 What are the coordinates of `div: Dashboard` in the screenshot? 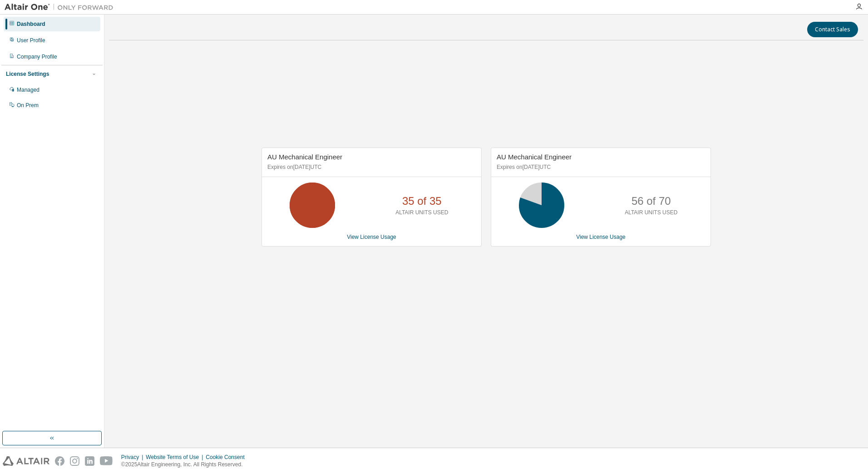 It's located at (31, 24).